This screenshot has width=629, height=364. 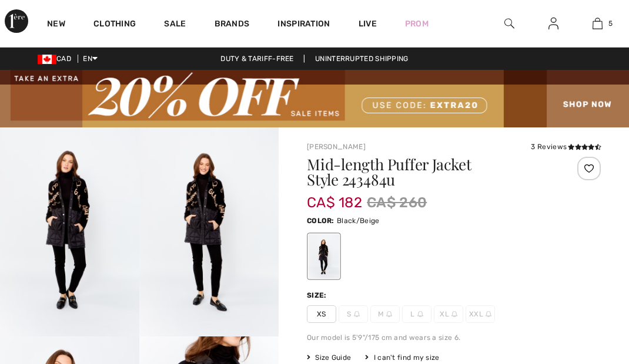 What do you see at coordinates (454, 338) in the screenshot?
I see `div: Our model is 5'9"/175 cm and wears a size 6.` at bounding box center [454, 338].